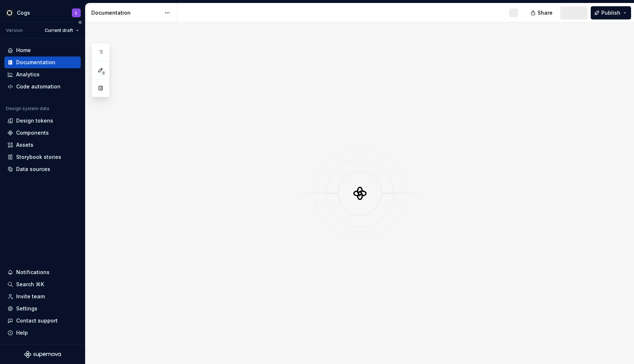 The height and width of the screenshot is (364, 634). What do you see at coordinates (43, 354) in the screenshot?
I see `svg: Supernova Logo` at bounding box center [43, 354].